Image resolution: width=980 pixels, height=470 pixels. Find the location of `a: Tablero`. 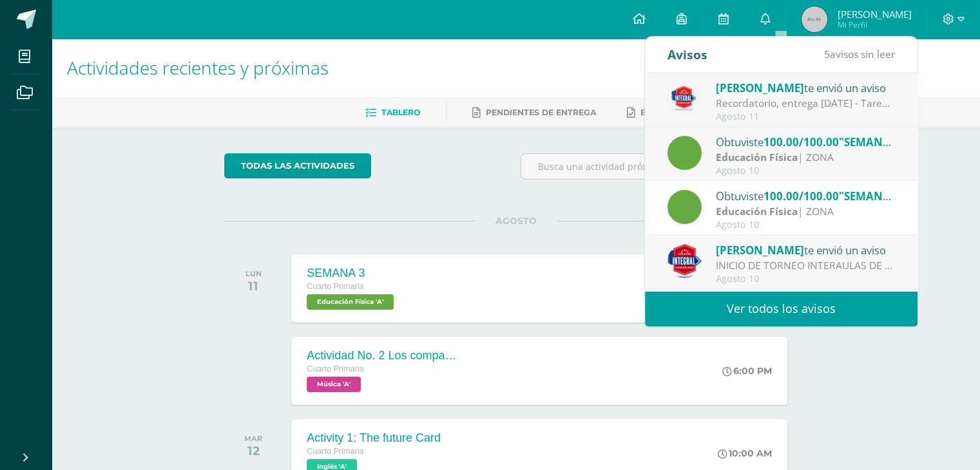

a: Tablero is located at coordinates (392, 113).